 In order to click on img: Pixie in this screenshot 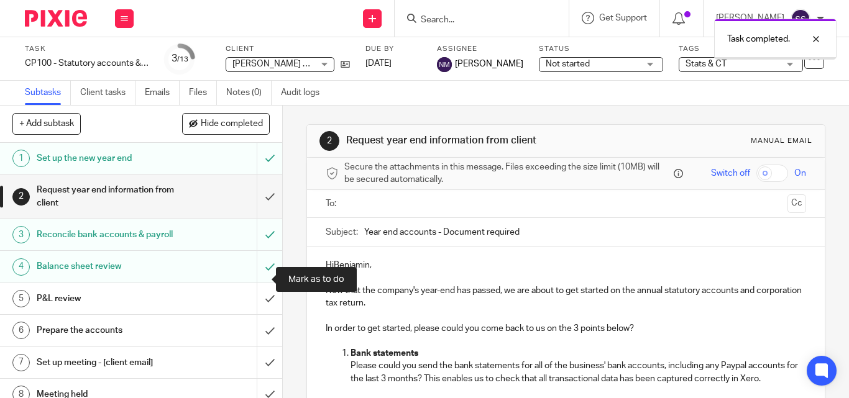, I will do `click(56, 18)`.